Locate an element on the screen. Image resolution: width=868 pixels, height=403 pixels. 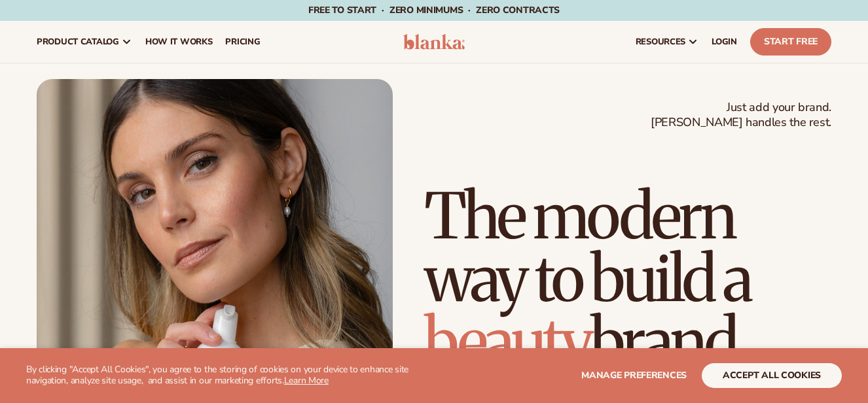
span: LOGIN is located at coordinates (724, 42).